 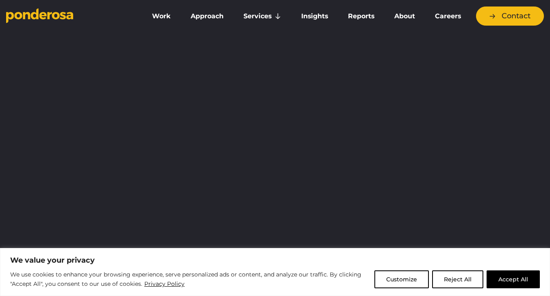 What do you see at coordinates (207, 16) in the screenshot?
I see `a: Approach` at bounding box center [207, 16].